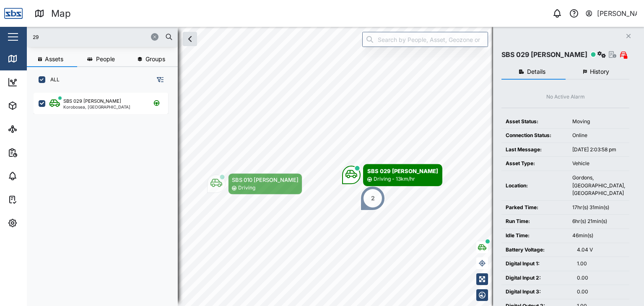  What do you see at coordinates (537, 292) in the screenshot?
I see `div: Digital Input 3:` at bounding box center [537, 292].